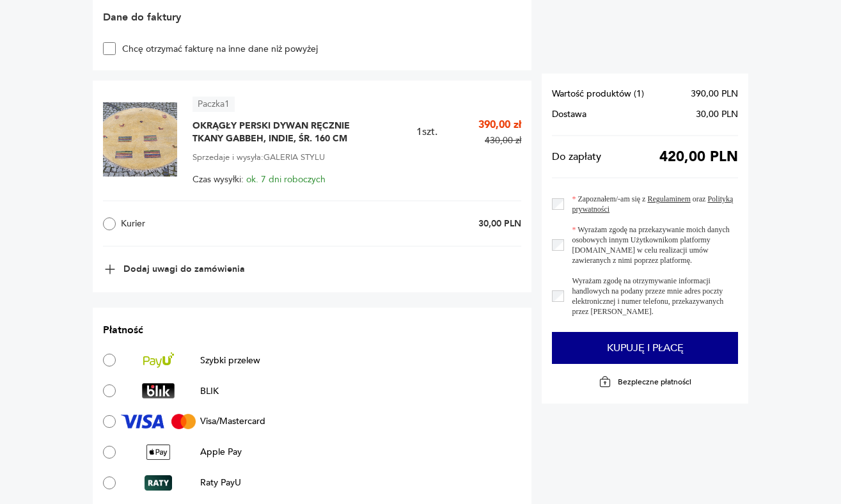 This screenshot has height=504, width=841. What do you see at coordinates (230, 360) in the screenshot?
I see `p: Szybki przelew` at bounding box center [230, 360].